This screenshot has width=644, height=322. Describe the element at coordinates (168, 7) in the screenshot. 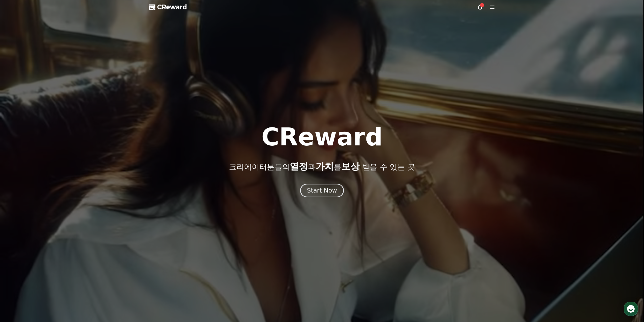

I see `a: CReward` at that location.